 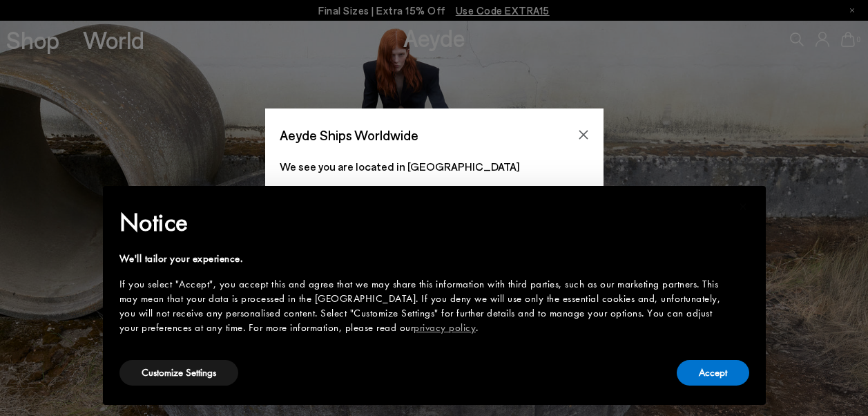 I want to click on div: If you select "Accept", you accept this and agree that we may share this information with third p..., so click(x=423, y=306).